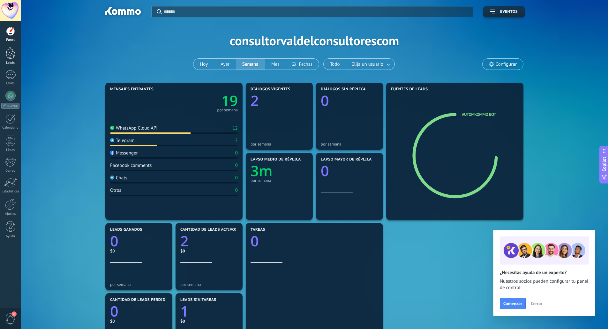 Image resolution: width=608 pixels, height=329 pixels. What do you see at coordinates (229, 101) in the screenshot?
I see `text: 19` at bounding box center [229, 101].